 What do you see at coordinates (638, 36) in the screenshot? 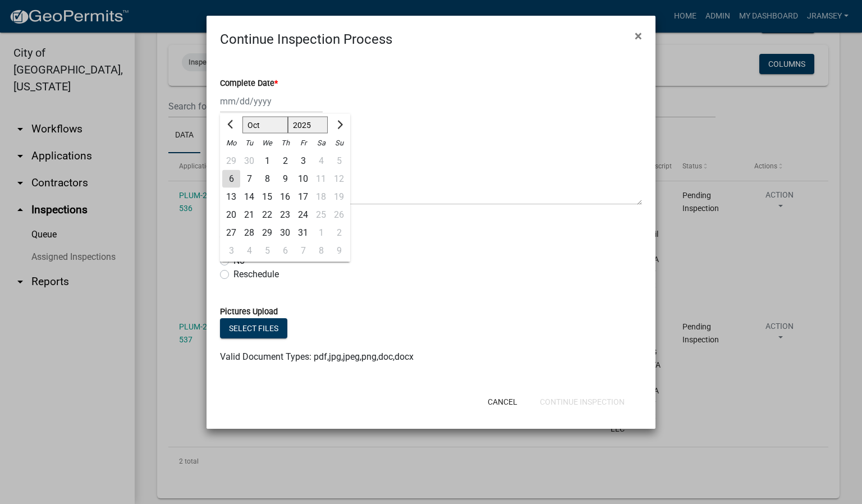
I see `button: Close` at bounding box center [638, 36].